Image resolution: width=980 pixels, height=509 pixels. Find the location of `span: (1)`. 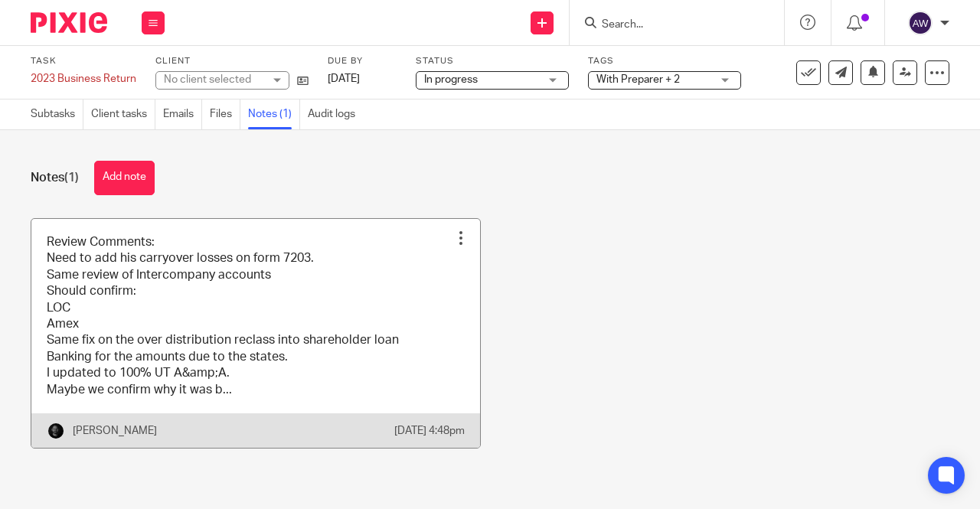

span: (1) is located at coordinates (71, 178).